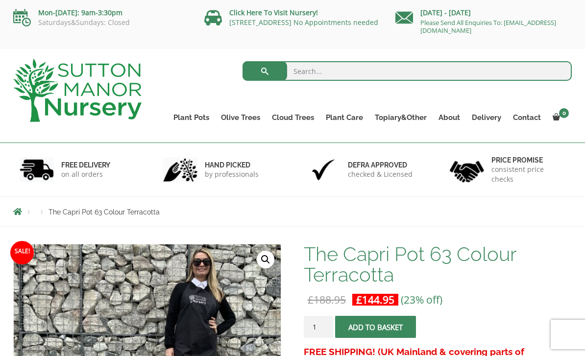 Image resolution: width=585 pixels, height=356 pixels. I want to click on img: 4.jpg, so click(467, 170).